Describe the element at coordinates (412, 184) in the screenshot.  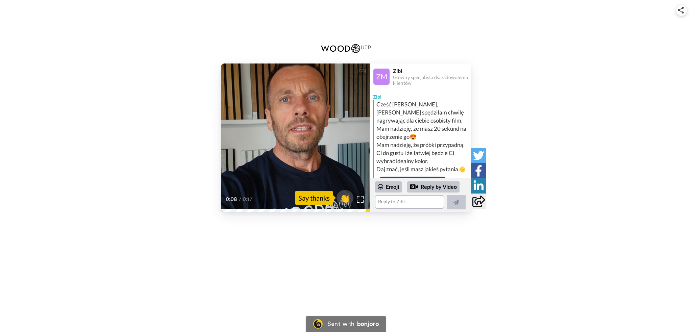
I see `a: Skontaktuj się z nami` at that location.